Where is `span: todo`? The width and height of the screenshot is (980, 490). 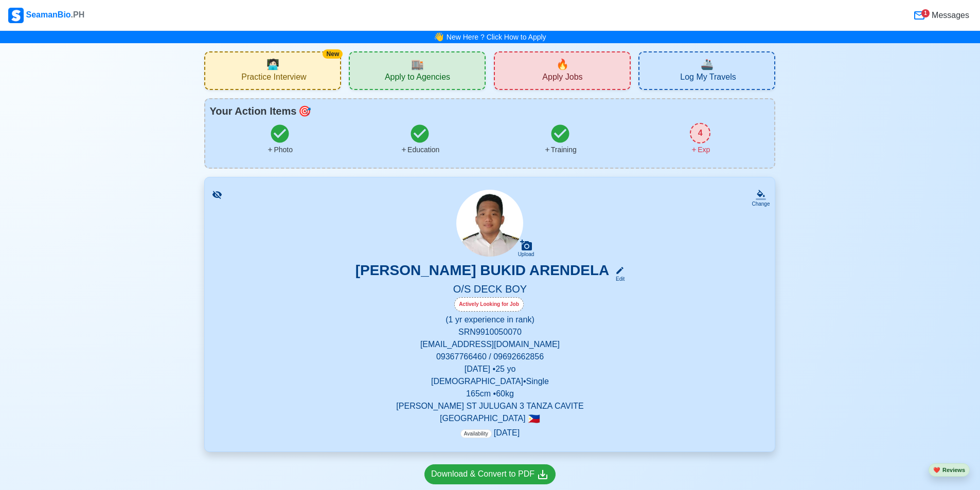 span: todo is located at coordinates (305, 111).